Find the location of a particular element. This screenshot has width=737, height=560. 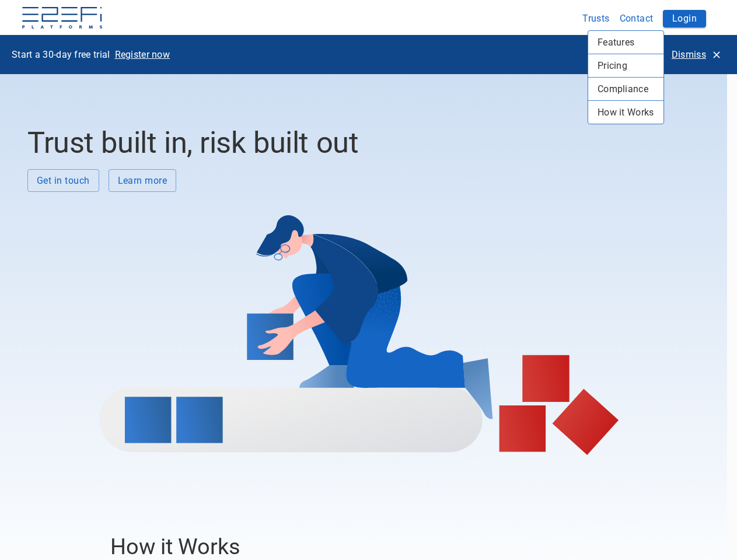

span: Features is located at coordinates (625, 42).